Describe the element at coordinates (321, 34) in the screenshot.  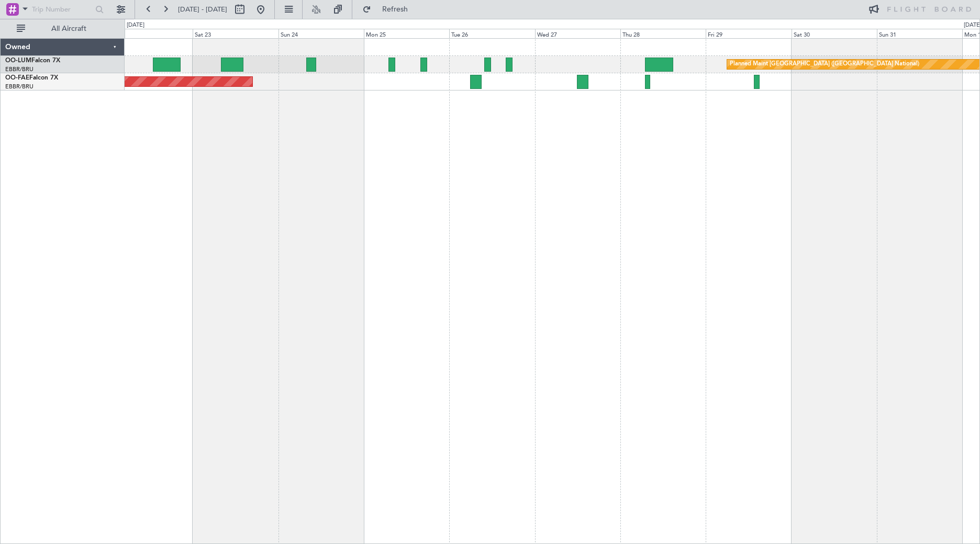
I see `div: Sun 24` at that location.